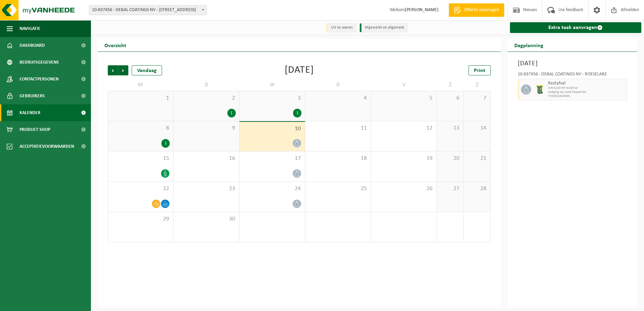 Image resolution: width=644 pixels, height=311 pixels. Describe the element at coordinates (450, 189) in the screenshot. I see `span: 27` at that location.